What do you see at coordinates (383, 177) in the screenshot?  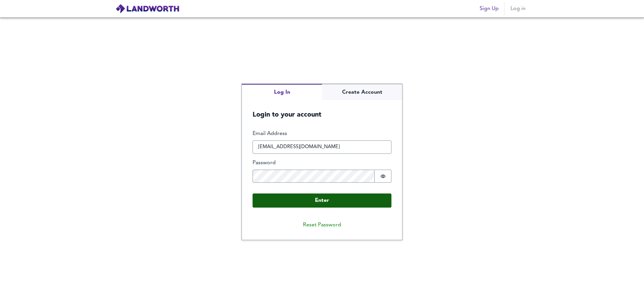 I see `button: Show password` at bounding box center [383, 177].